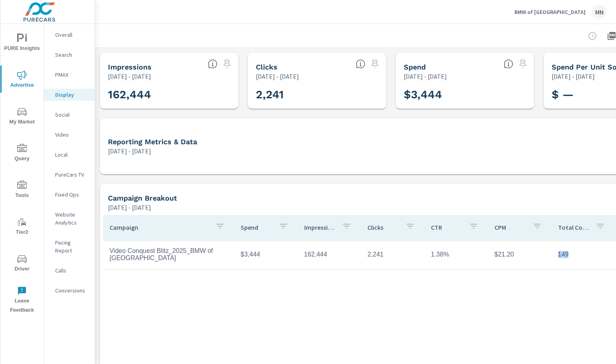 This screenshot has height=364, width=616. Describe the element at coordinates (69, 115) in the screenshot. I see `div: Social` at that location.